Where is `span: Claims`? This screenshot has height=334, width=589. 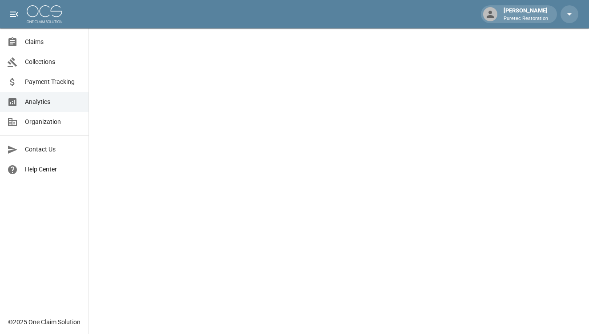 span: Claims is located at coordinates (53, 42).